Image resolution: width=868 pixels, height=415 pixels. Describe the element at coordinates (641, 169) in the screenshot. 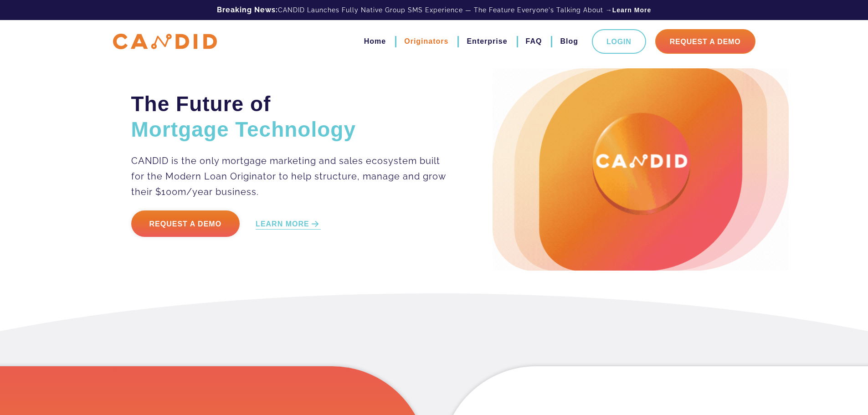

I see `img: Candid Hero Image` at that location.